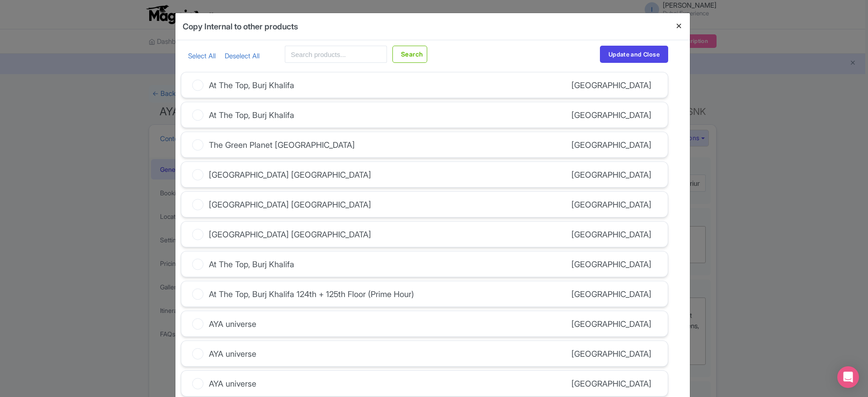 This screenshot has width=868, height=397. I want to click on button: Update and Close, so click(634, 54).